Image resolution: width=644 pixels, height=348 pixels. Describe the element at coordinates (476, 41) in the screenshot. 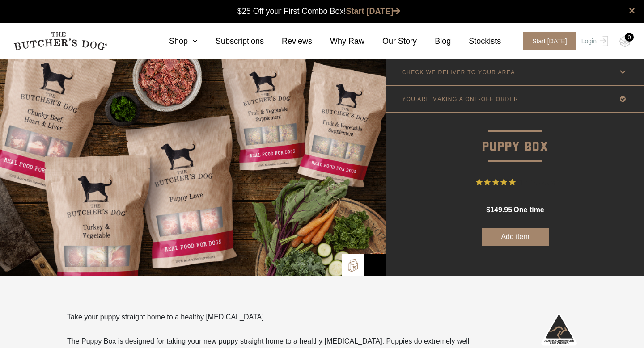

I see `a: Stockists` at that location.